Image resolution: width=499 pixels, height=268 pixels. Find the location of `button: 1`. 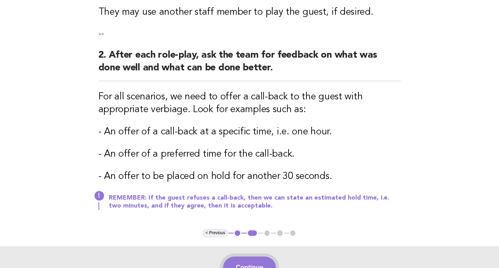

button: 1 is located at coordinates (238, 233).